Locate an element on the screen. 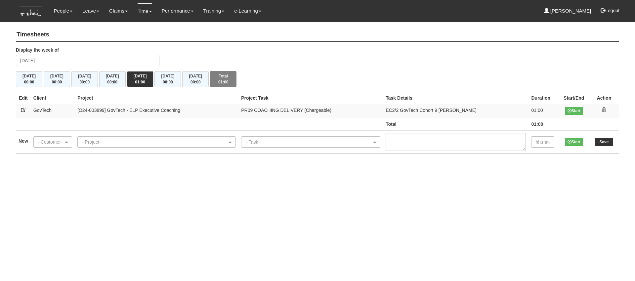 The image size is (635, 281). h4: Timesheets is located at coordinates (317, 35).